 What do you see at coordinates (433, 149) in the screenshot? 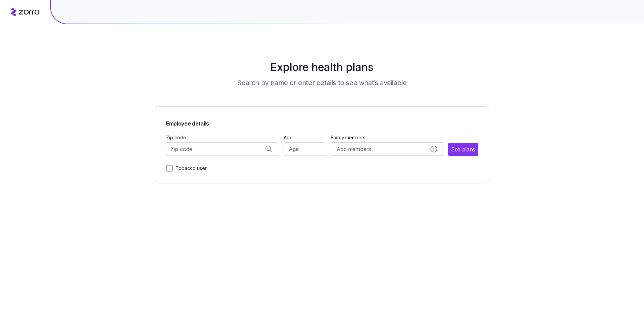
I see `svg: add icon` at bounding box center [433, 149].